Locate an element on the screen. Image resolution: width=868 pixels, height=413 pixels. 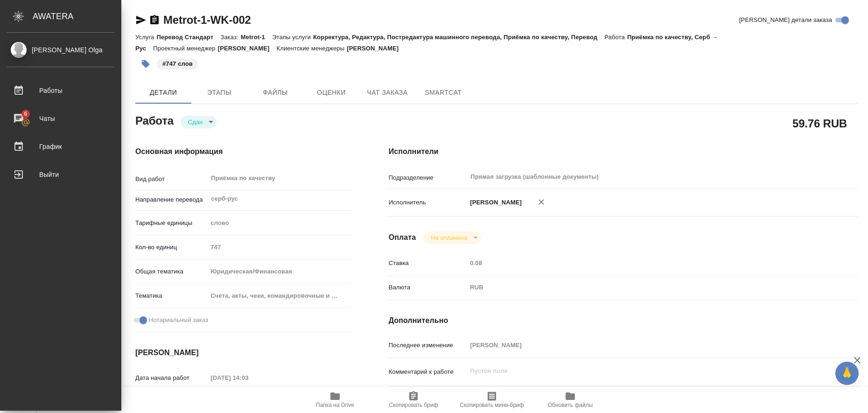
button: Обновить файлы is located at coordinates (570, 400).